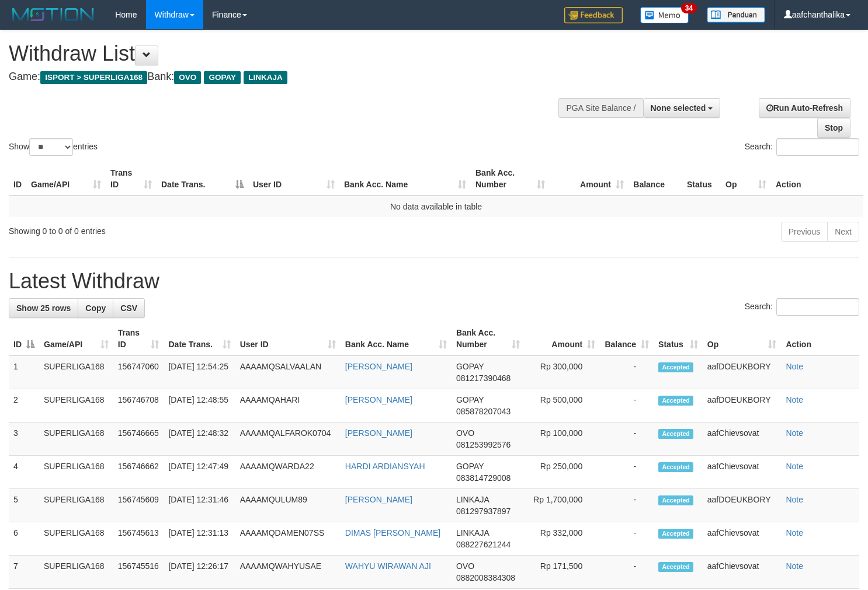 This screenshot has height=590, width=868. I want to click on th: User ID: activate to sort column ascending, so click(294, 178).